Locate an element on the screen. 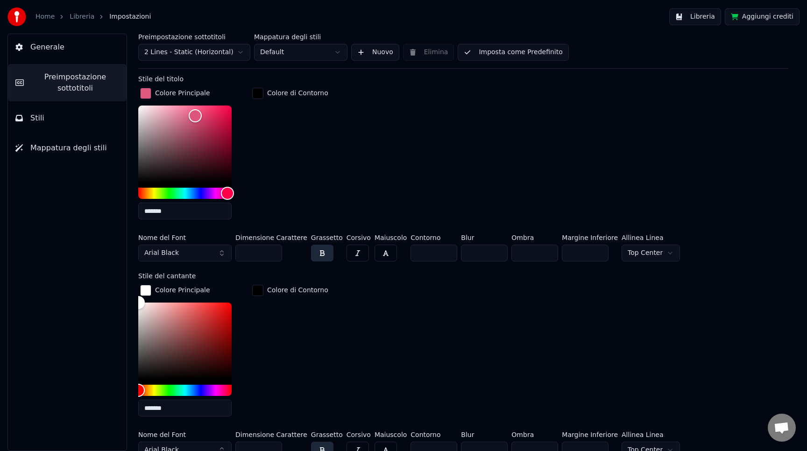 Image resolution: width=807 pixels, height=451 pixels. button: Aggiungi crediti is located at coordinates (763, 17).